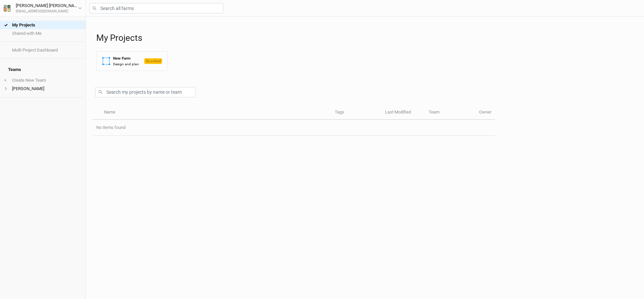 Image resolution: width=644 pixels, height=299 pixels. What do you see at coordinates (485, 113) in the screenshot?
I see `th: Owner` at bounding box center [485, 113].